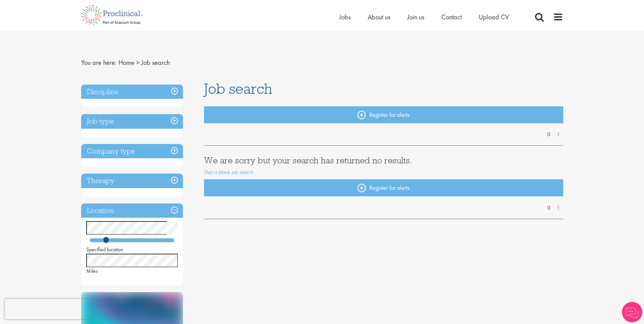 Image resolution: width=644 pixels, height=324 pixels. Describe the element at coordinates (345, 17) in the screenshot. I see `a: Jobs` at that location.